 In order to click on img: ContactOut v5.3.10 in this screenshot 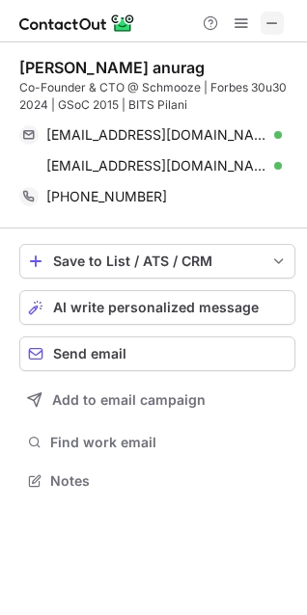, I will do `click(77, 23)`.